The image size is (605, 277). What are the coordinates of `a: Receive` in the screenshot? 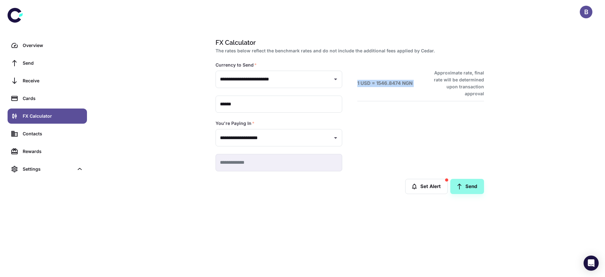 It's located at (47, 81).